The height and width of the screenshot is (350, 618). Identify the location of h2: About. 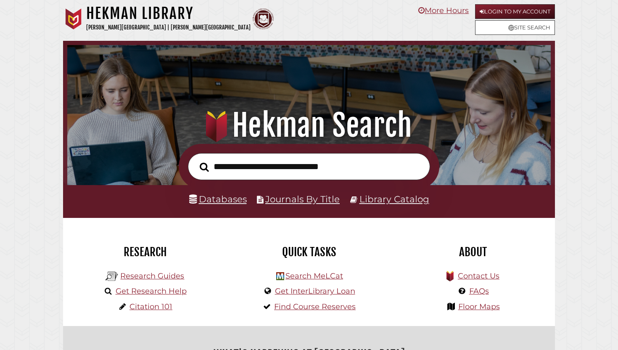
(473, 252).